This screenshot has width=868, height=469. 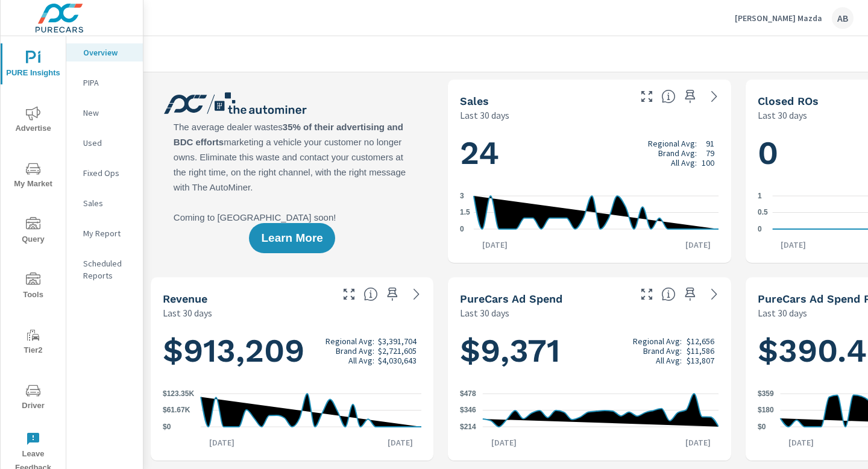 What do you see at coordinates (105, 203) in the screenshot?
I see `div: Sales` at bounding box center [105, 203].